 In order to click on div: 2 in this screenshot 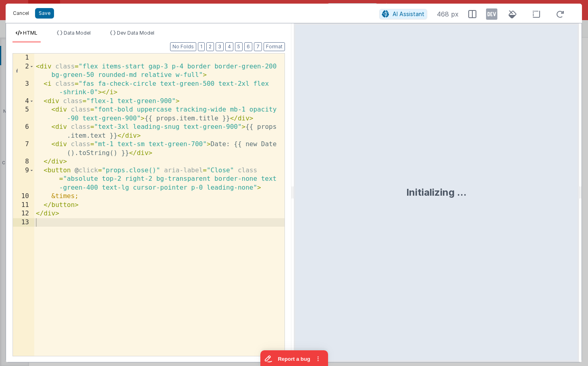, I will do `click(23, 71)`.